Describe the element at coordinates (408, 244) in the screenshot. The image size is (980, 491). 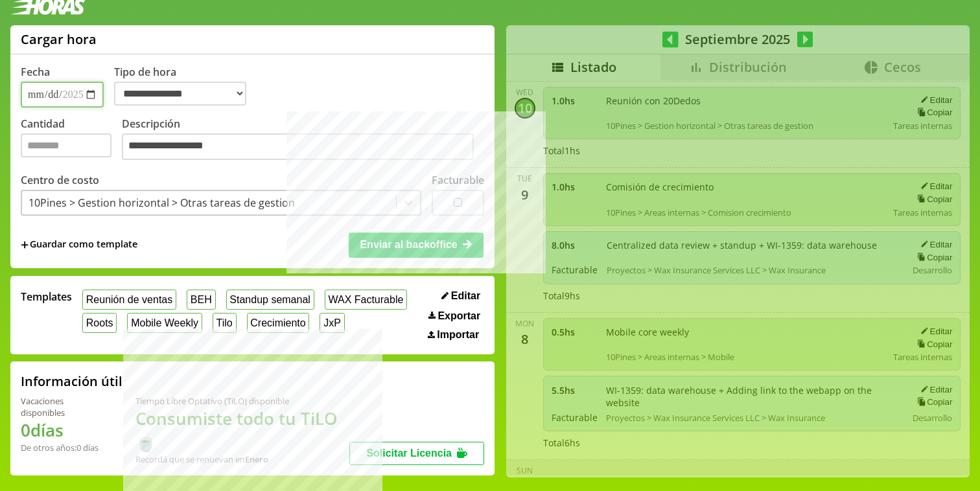
I see `span: Enviar al backoffice` at that location.